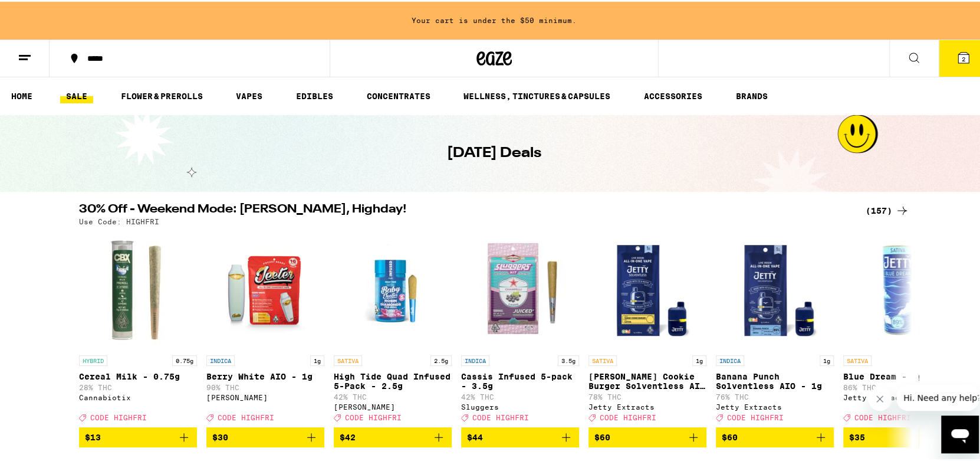 The image size is (980, 461). What do you see at coordinates (902, 328) in the screenshot?
I see `a: Open page for Blue Dream - 1g from Jetty Extracts` at bounding box center [902, 328].